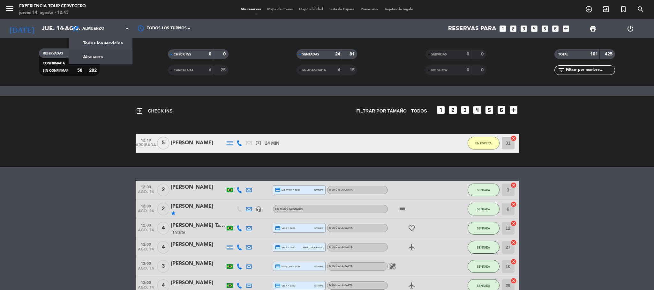  I want to click on i: headset_mic, so click(258, 209).